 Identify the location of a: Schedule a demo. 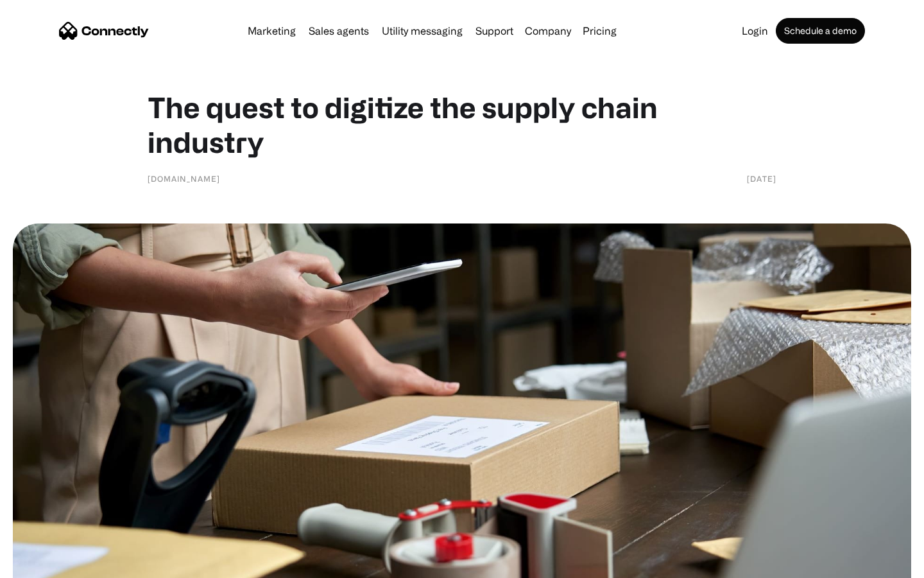
(821, 31).